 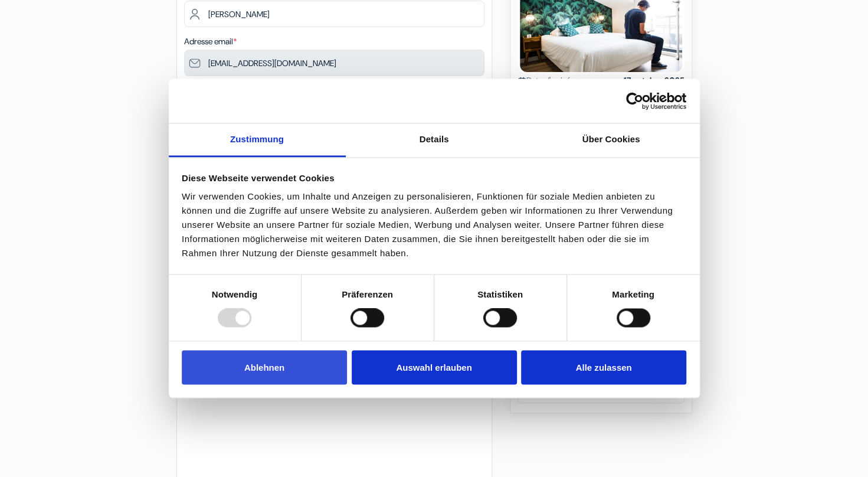 What do you see at coordinates (264, 367) in the screenshot?
I see `button: Ablehnen` at bounding box center [264, 367].